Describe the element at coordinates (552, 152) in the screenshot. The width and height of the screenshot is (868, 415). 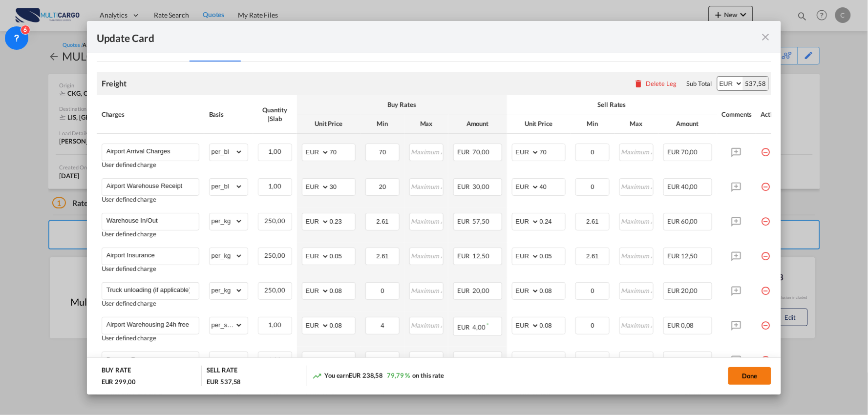
I see `input: 70` at that location.